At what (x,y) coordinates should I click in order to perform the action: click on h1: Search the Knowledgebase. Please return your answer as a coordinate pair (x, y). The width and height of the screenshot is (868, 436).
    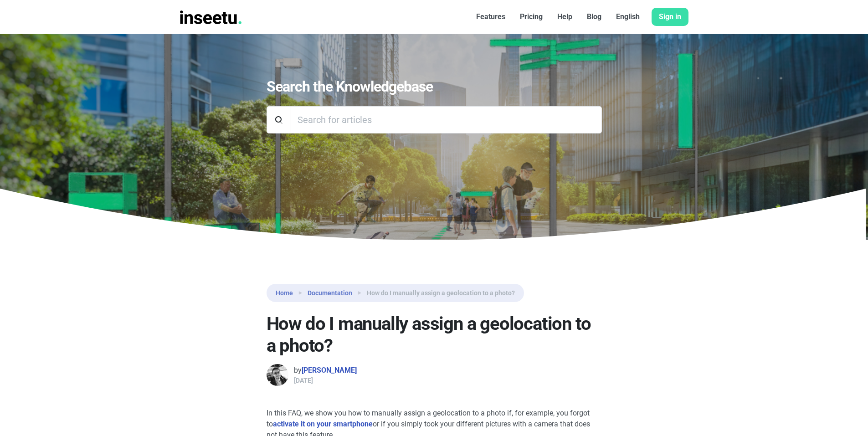
    Looking at the image, I should click on (434, 86).